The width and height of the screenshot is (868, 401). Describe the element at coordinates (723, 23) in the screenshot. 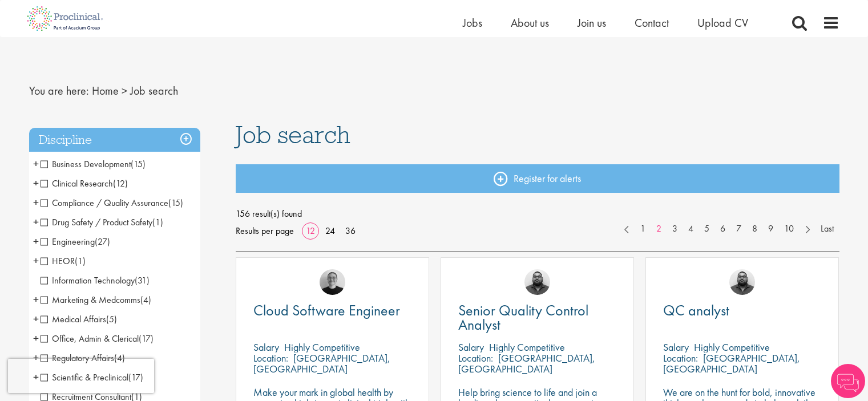

I see `span: Upload CV` at that location.